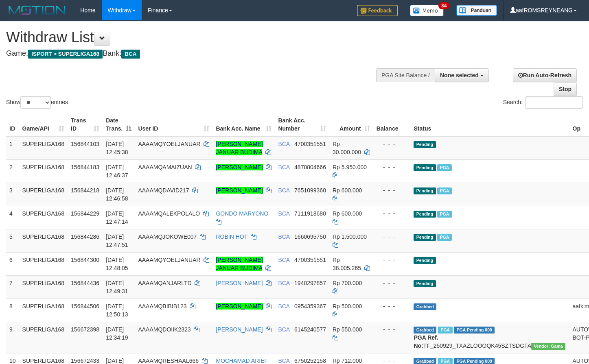  What do you see at coordinates (426, 342) in the screenshot?
I see `b: PGA Ref. No:` at bounding box center [426, 342].